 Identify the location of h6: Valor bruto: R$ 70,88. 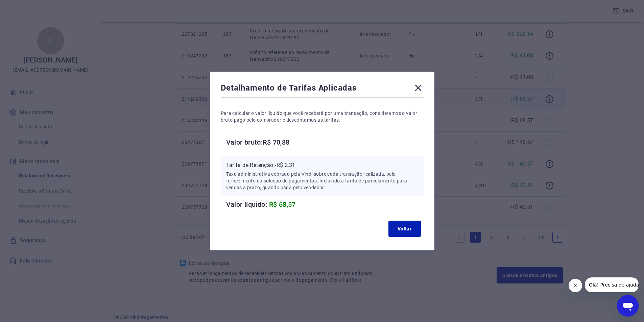
(325, 142).